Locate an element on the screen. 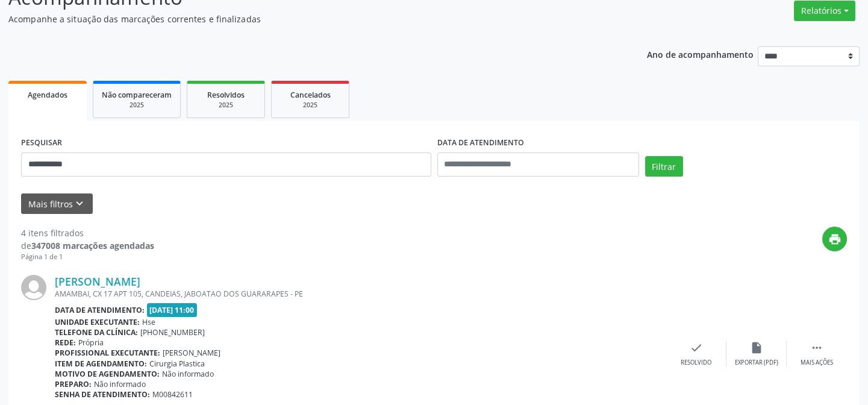 The width and height of the screenshot is (868, 405). b: Preparo: is located at coordinates (73, 383).